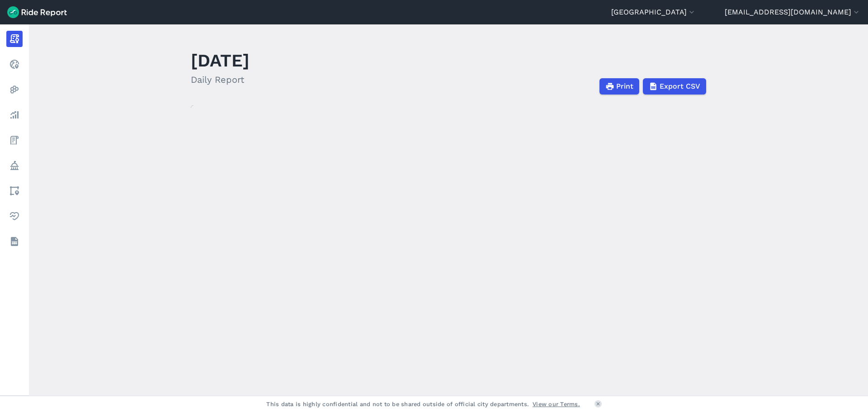 The height and width of the screenshot is (412, 868). Describe the element at coordinates (14, 216) in the screenshot. I see `a: Health` at that location.